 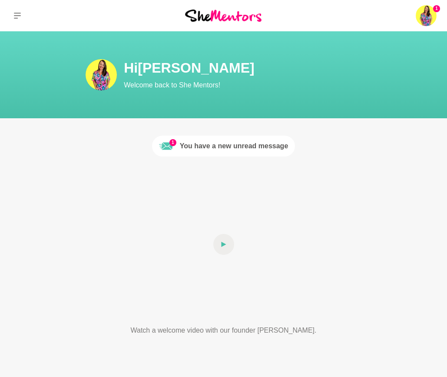 I want to click on img: She Mentors Logo, so click(x=223, y=15).